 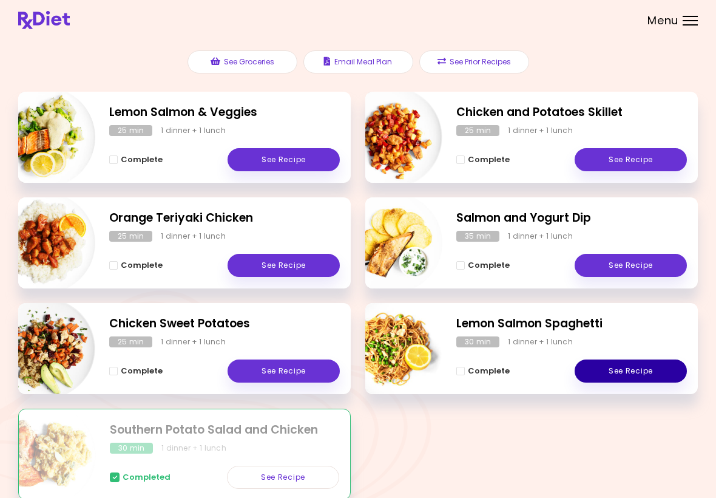 I want to click on h2: Southern Potato Salad and Chicken, so click(x=225, y=430).